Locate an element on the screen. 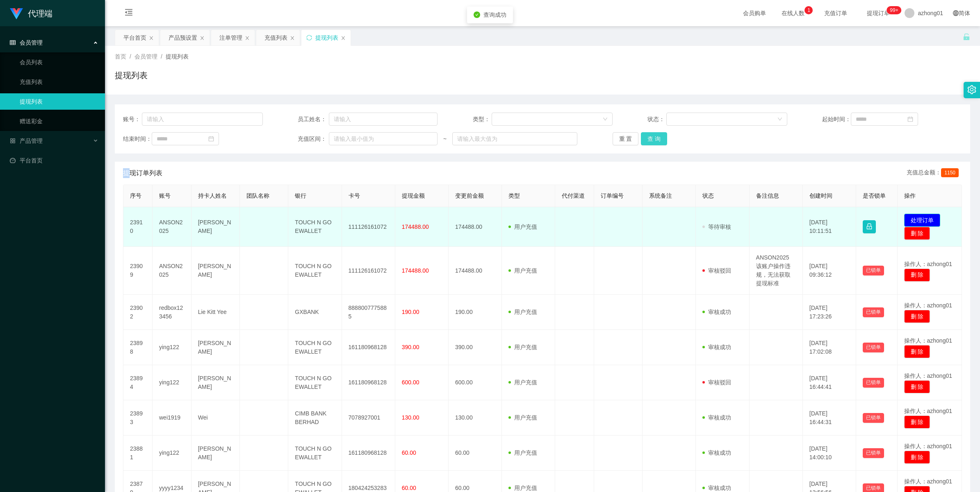 The width and height of the screenshot is (980, 492). button: 处理订单 is located at coordinates (922, 221).